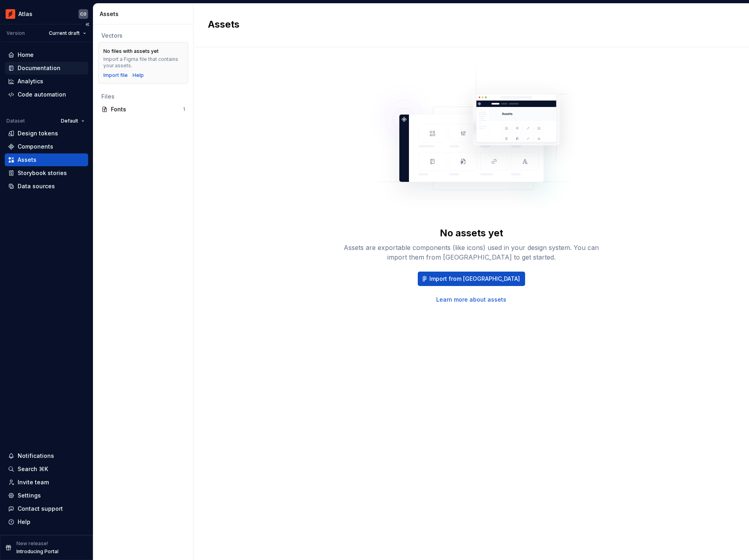 The height and width of the screenshot is (560, 749). I want to click on a: Invite team, so click(47, 482).